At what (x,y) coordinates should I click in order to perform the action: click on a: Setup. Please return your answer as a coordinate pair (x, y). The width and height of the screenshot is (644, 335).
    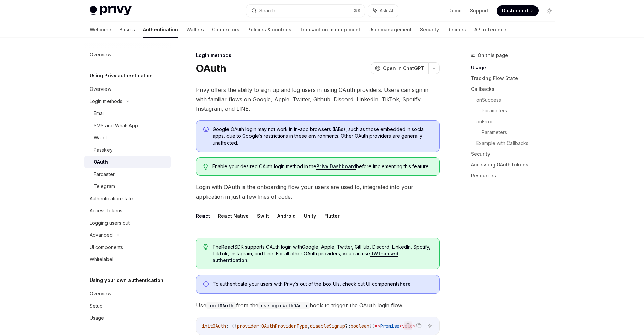
    Looking at the image, I should click on (127, 306).